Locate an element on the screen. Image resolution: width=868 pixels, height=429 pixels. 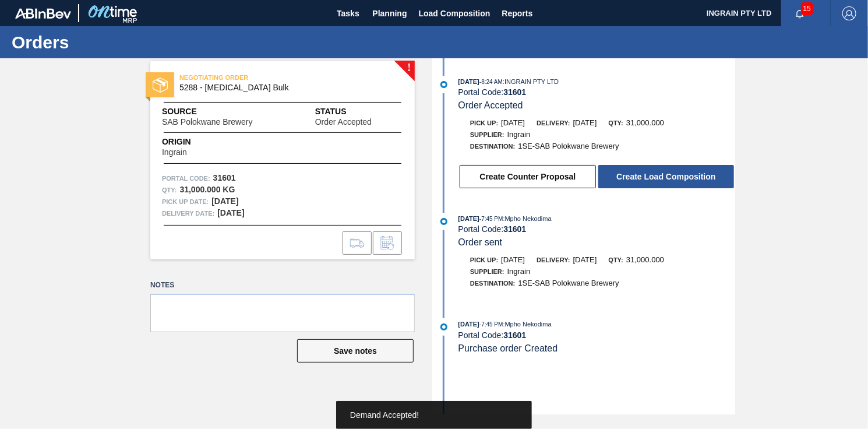
span: SAB Polokwane Brewery is located at coordinates (208, 121).